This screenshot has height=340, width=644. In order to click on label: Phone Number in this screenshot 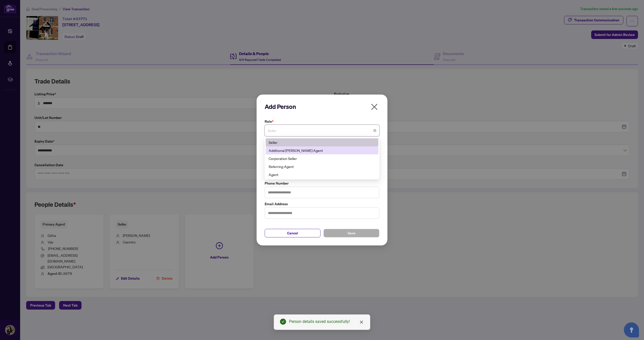, I will do `click(322, 183)`.